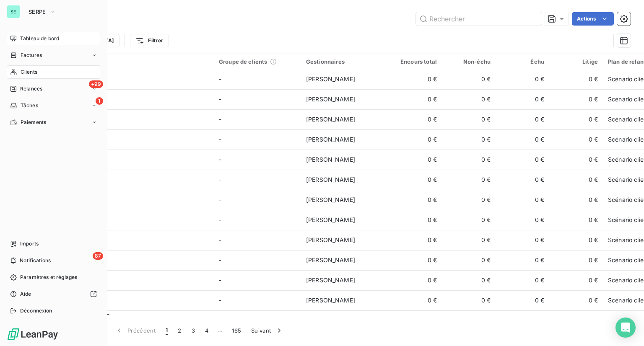 The image size is (644, 346). I want to click on span: 87, so click(98, 256).